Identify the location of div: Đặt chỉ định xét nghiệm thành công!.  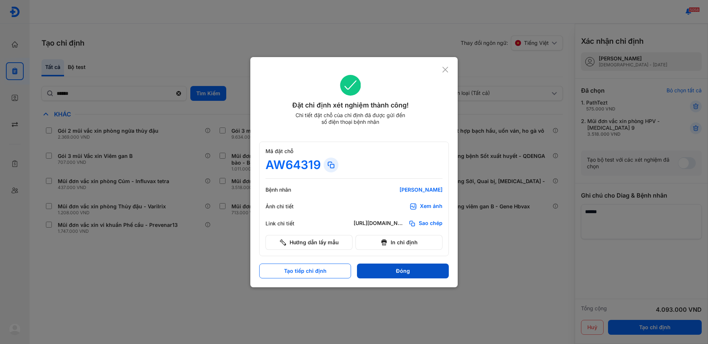
(350, 105).